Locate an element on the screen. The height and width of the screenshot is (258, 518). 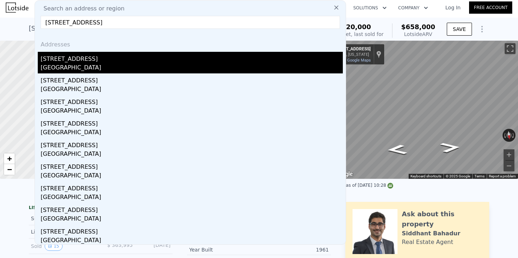
button: Zoom out is located at coordinates (509, 166).